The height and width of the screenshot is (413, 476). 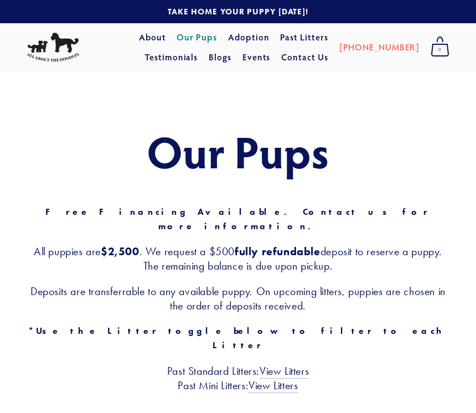 I want to click on a: About, so click(x=152, y=38).